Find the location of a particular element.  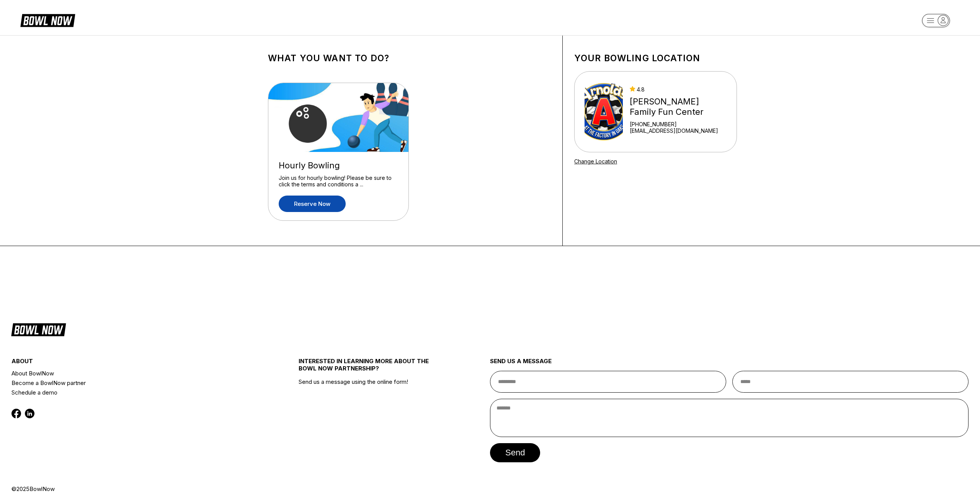

div: send us a message is located at coordinates (729, 364).